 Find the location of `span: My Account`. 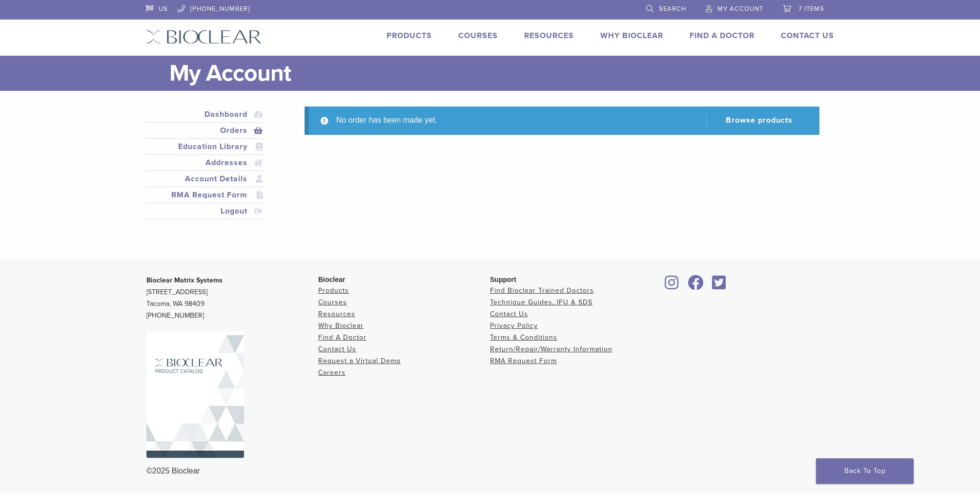

span: My Account is located at coordinates (741, 9).